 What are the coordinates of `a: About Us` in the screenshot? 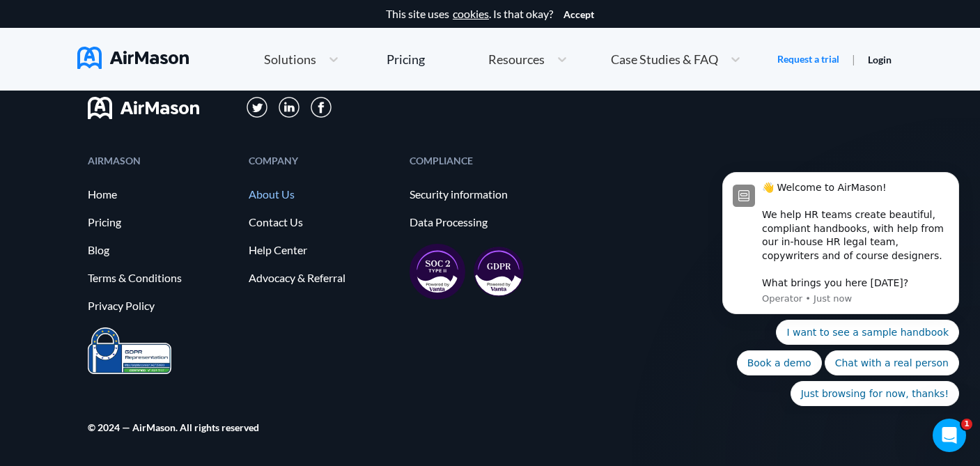 It's located at (322, 194).